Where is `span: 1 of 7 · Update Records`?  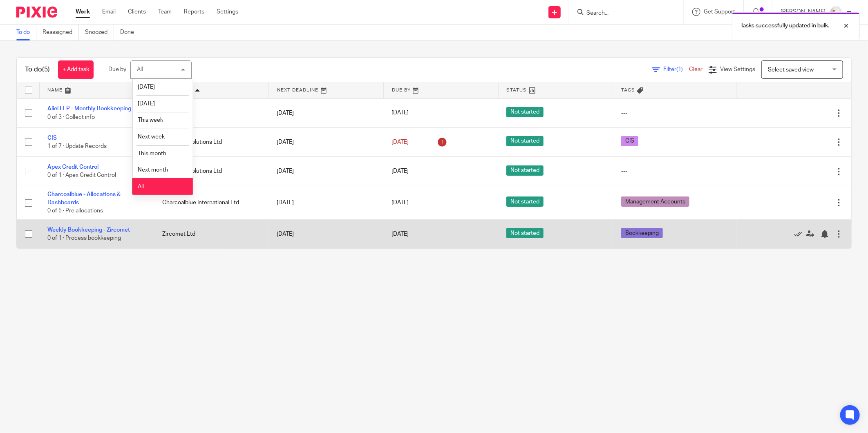
span: 1 of 7 · Update Records is located at coordinates (77, 146).